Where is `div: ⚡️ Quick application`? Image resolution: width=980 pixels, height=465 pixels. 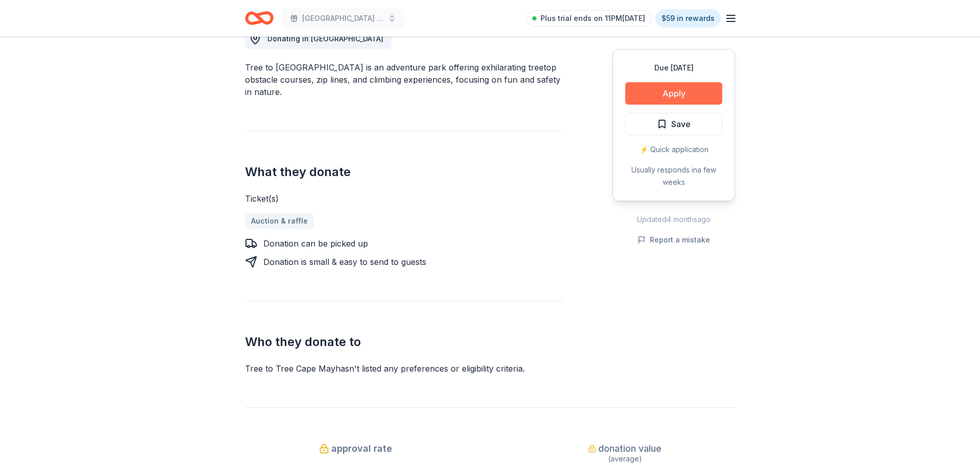
div: ⚡️ Quick application is located at coordinates (674, 150).